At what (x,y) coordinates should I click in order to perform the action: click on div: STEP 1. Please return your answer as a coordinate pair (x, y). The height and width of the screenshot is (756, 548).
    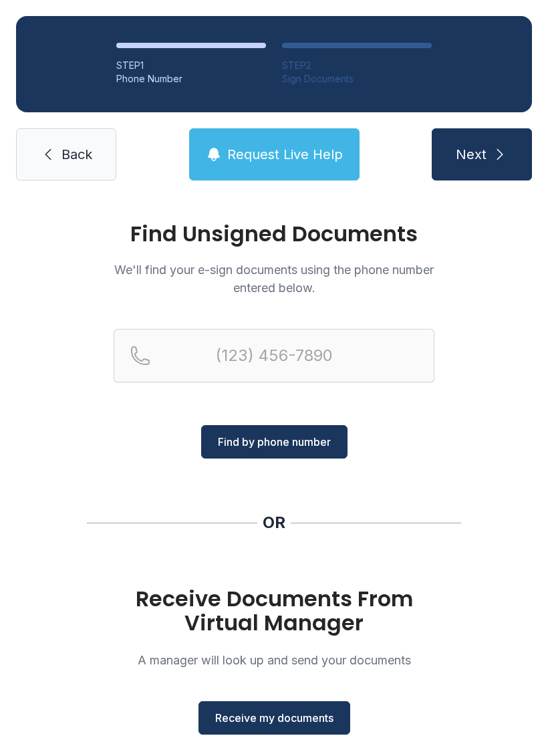
    Looking at the image, I should click on (191, 65).